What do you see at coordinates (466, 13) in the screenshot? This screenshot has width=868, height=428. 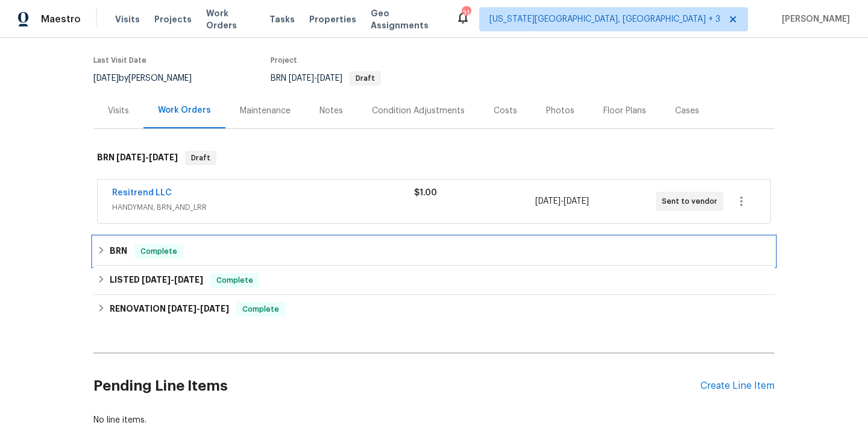 I see `div: 31` at bounding box center [466, 13].